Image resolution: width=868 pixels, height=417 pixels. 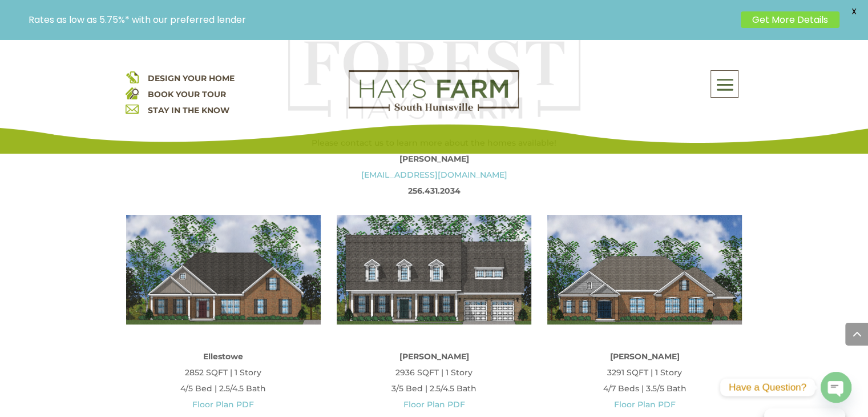 What do you see at coordinates (854, 11) in the screenshot?
I see `span: X` at bounding box center [854, 11].